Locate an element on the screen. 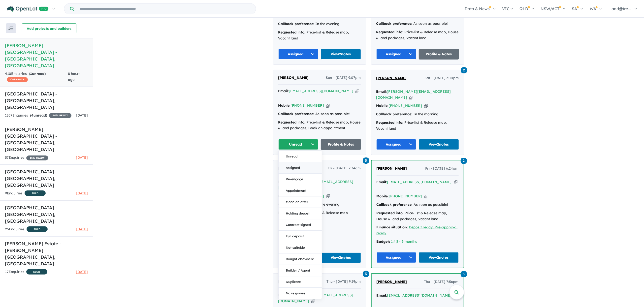 This screenshot has height=307, width=644. a: View3notes is located at coordinates (341, 258).